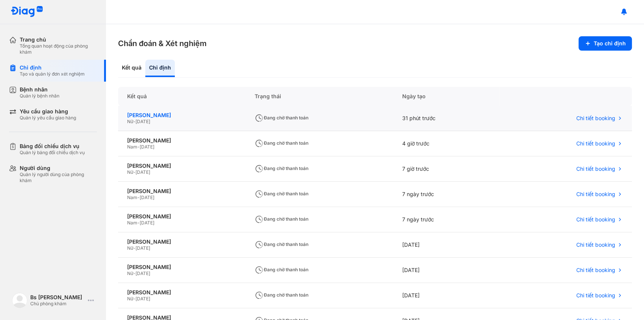  What do you see at coordinates (319, 97) in the screenshot?
I see `div: Trạng thái` at bounding box center [319, 97].